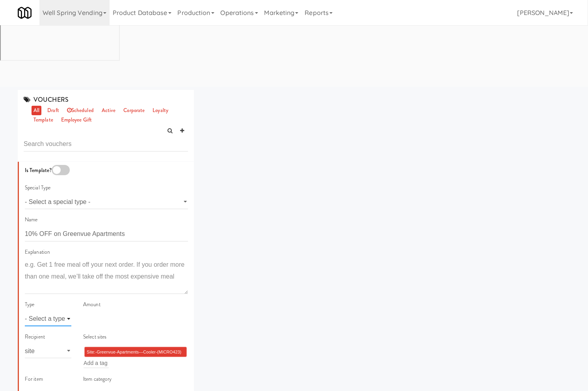  I want to click on a: all, so click(37, 110).